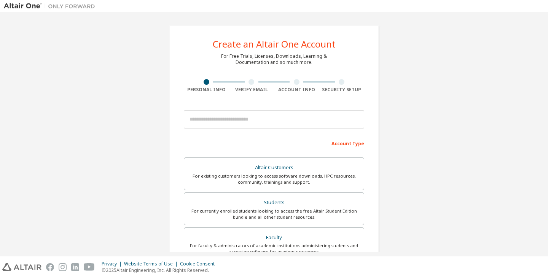 This screenshot has width=548, height=278. Describe the element at coordinates (274, 168) in the screenshot. I see `div: Altair Customers` at that location.